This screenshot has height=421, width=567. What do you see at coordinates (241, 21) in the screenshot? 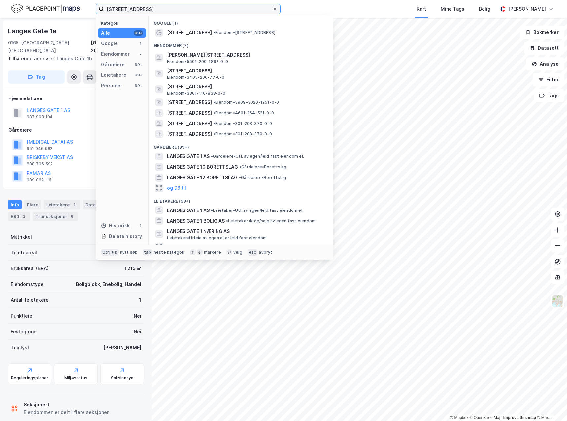
I see `div: Google (1)` at bounding box center [241, 21].